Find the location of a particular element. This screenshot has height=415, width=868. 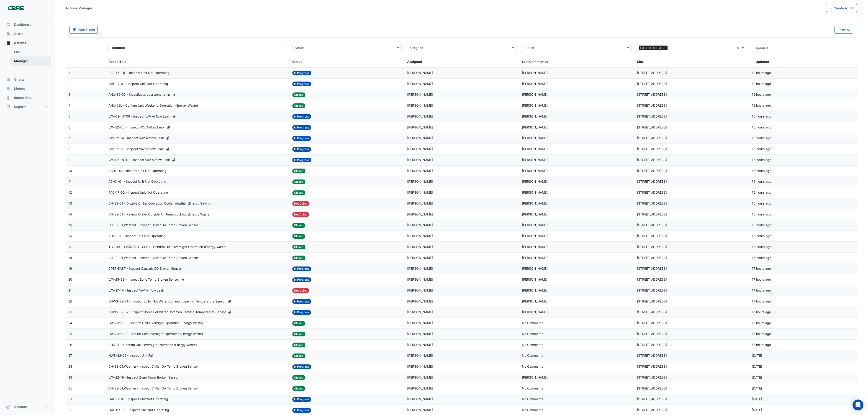

app-icon: Charts is located at coordinates (8, 80).